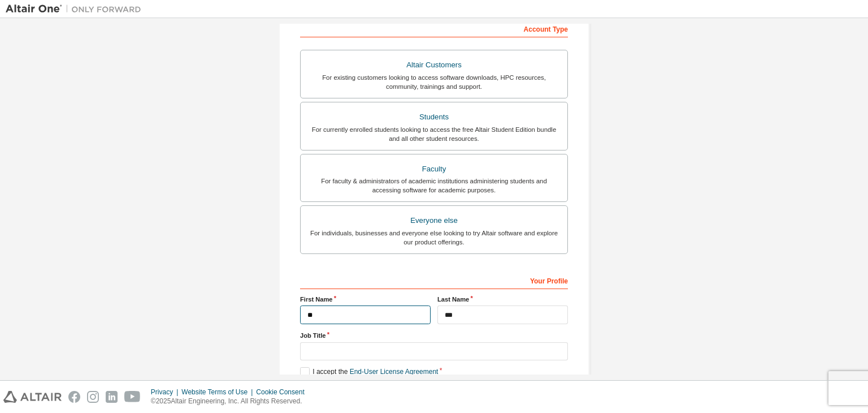 This screenshot has height=413, width=868. I want to click on div: Your Profile, so click(434, 280).